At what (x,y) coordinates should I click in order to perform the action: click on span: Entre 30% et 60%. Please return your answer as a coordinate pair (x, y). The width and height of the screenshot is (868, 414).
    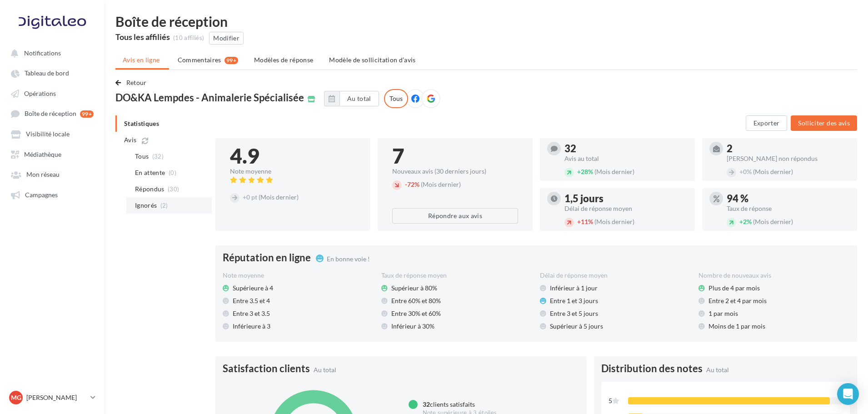
    Looking at the image, I should click on (416, 314).